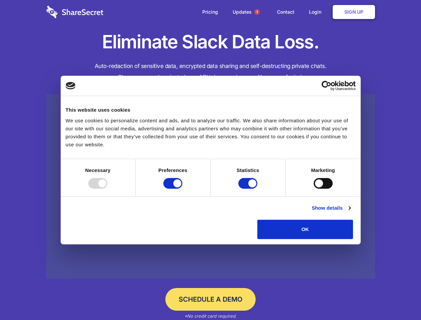 The image size is (421, 320). I want to click on a: Wistia video thumbnail, so click(211, 186).